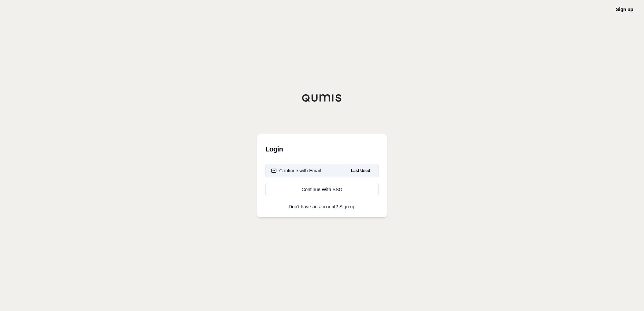  What do you see at coordinates (322, 189) in the screenshot?
I see `div: Continue With SSO` at bounding box center [322, 189].